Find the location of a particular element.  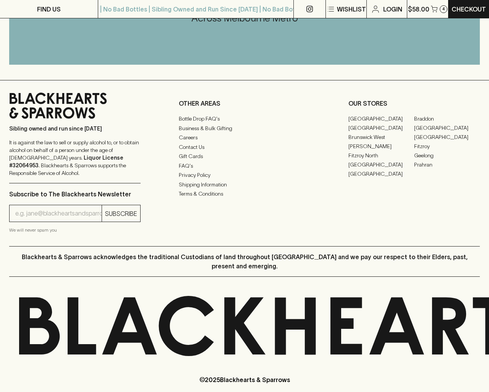

a: Terms & Conditions is located at coordinates (245, 194).